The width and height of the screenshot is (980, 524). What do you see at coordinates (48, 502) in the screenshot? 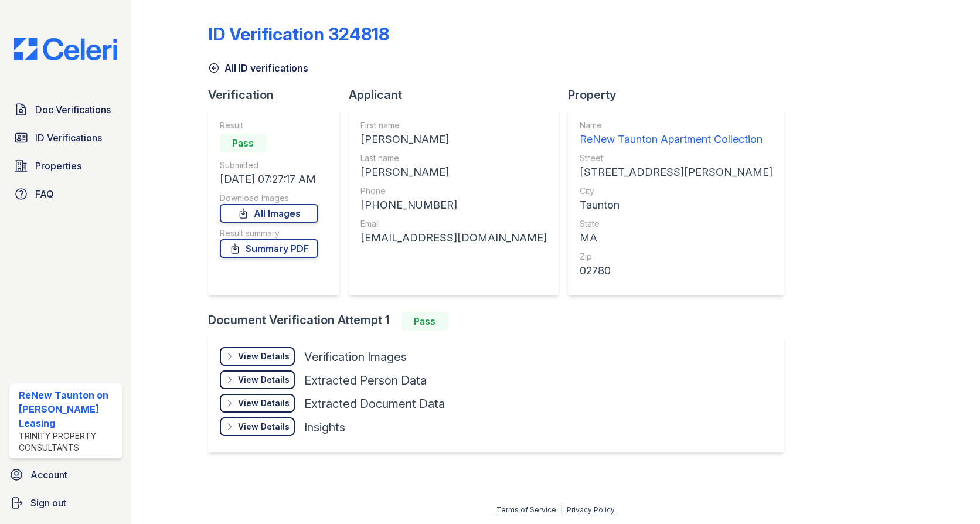
I see `span: Sign out` at bounding box center [48, 502].